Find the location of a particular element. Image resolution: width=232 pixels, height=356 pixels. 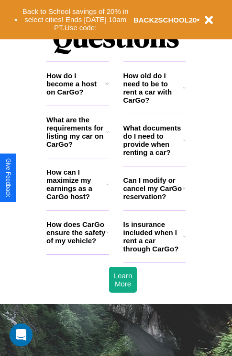

h3: Is insurance included when I rent a car through CarGo? is located at coordinates (153, 236).